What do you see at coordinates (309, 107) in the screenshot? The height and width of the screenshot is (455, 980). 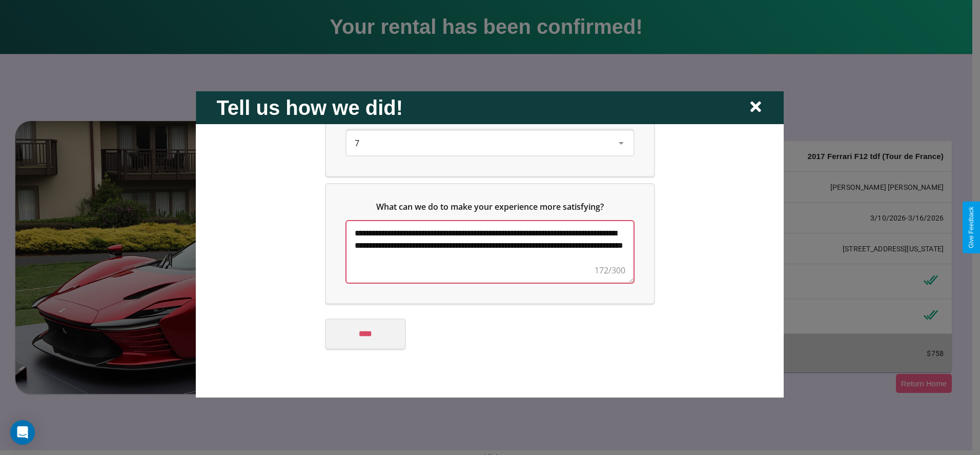 I see `h2: Tell us how we did!` at bounding box center [309, 107].